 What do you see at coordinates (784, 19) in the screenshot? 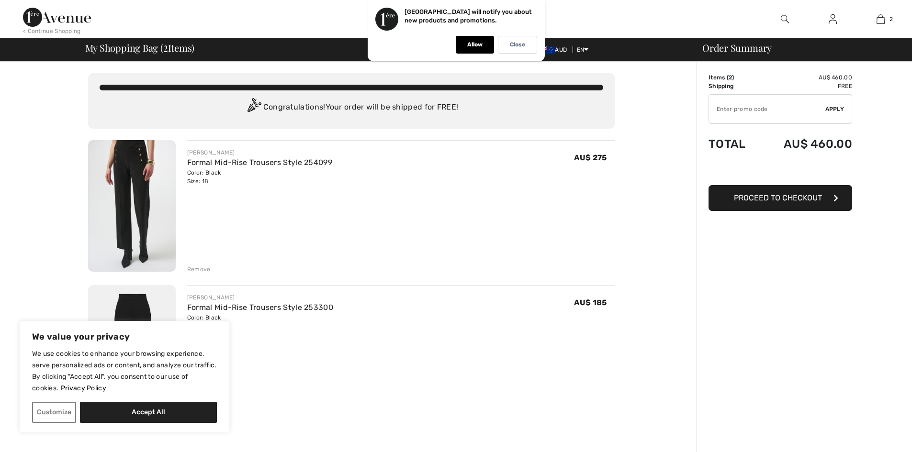
I see `img: search the website` at bounding box center [784, 19].